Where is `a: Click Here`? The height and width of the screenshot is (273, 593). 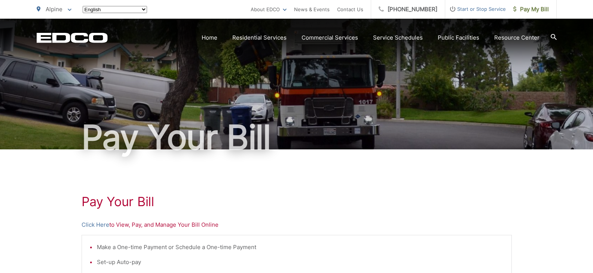
a: Click Here is located at coordinates (95, 225).